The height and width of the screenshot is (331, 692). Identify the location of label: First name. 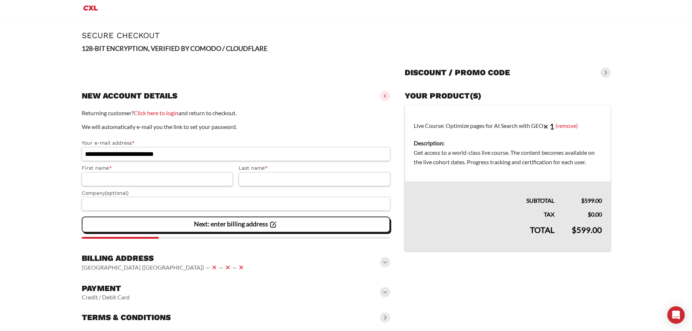
(157, 168).